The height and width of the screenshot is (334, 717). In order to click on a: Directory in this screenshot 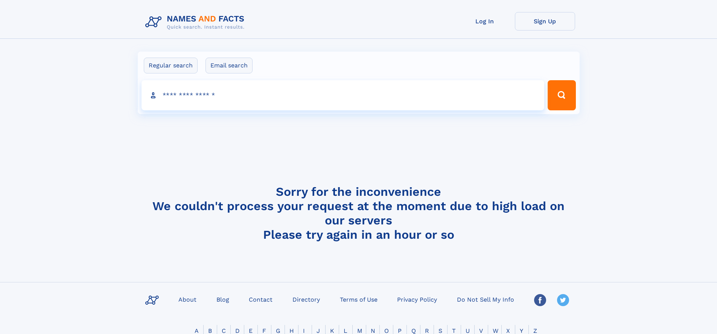, I will do `click(306, 299)`.